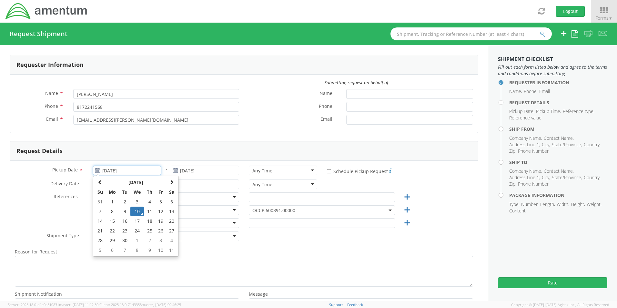 This screenshot has height=308, width=617. I want to click on td: 17, so click(137, 221).